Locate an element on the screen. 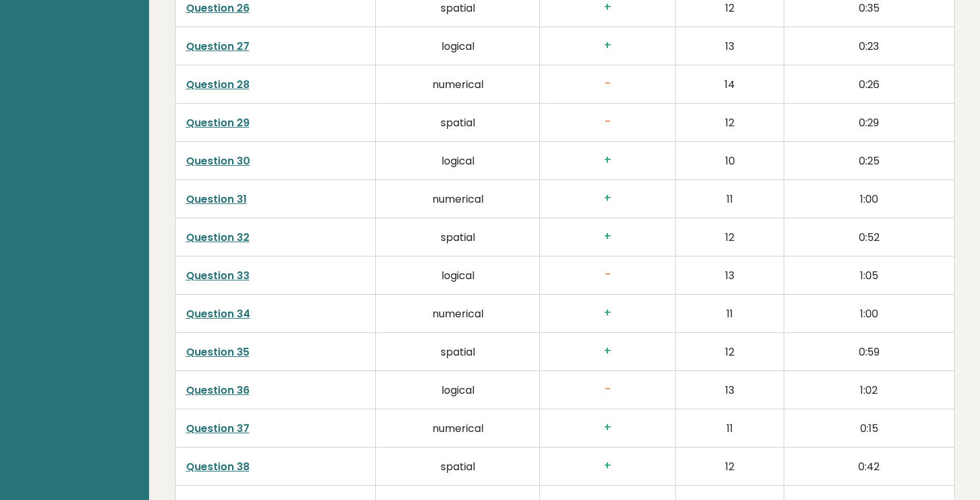 The height and width of the screenshot is (500, 980). td: 0:15 is located at coordinates (869, 428).